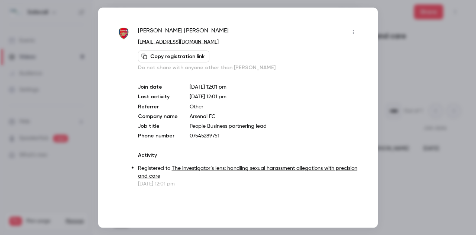  I want to click on p: Last activity, so click(158, 96).